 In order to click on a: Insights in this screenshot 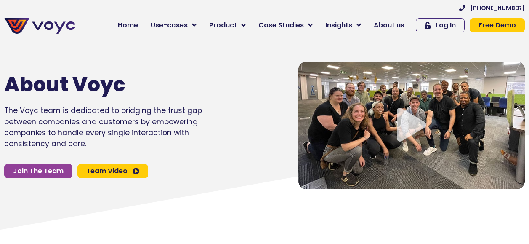, I will do `click(343, 25)`.